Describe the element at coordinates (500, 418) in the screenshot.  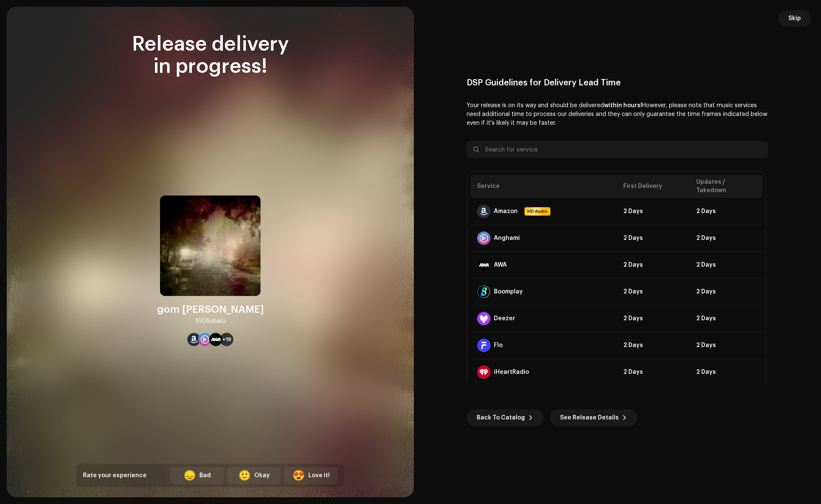
I see `span: Back To Catalog` at that location.